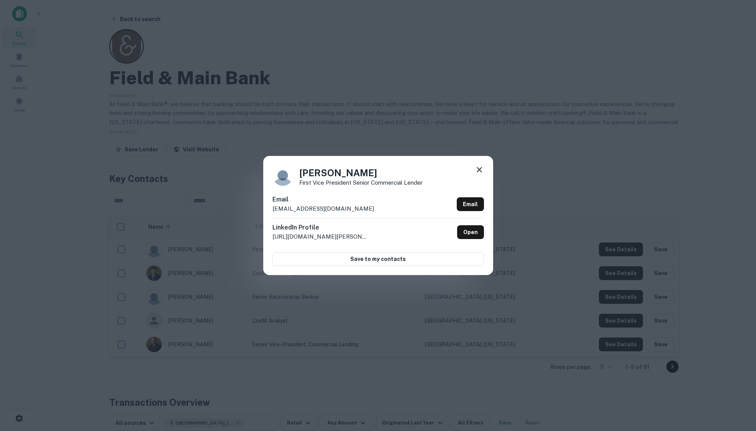 The image size is (756, 431). What do you see at coordinates (320, 228) in the screenshot?
I see `h6: LinkedIn Profile` at bounding box center [320, 228].